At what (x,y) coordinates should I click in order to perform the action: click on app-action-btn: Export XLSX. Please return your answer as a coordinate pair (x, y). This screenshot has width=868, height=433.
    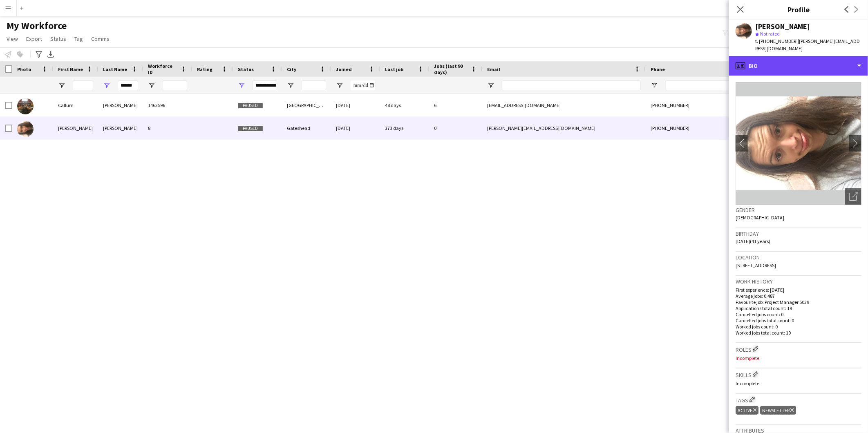
    Looking at the image, I should click on (51, 54).